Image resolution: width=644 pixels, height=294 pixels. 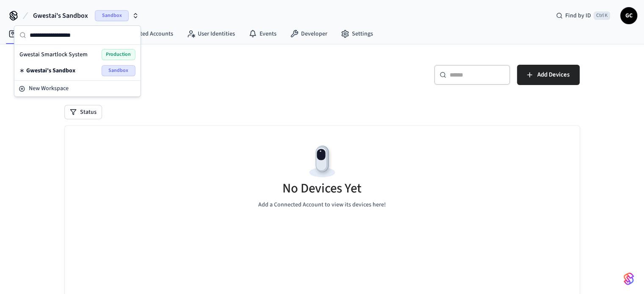 I want to click on span: Gwestai Smartlock System, so click(x=53, y=54).